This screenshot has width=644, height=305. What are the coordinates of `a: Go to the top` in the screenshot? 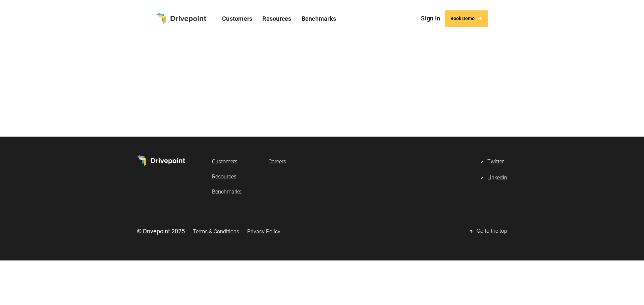 It's located at (487, 231).